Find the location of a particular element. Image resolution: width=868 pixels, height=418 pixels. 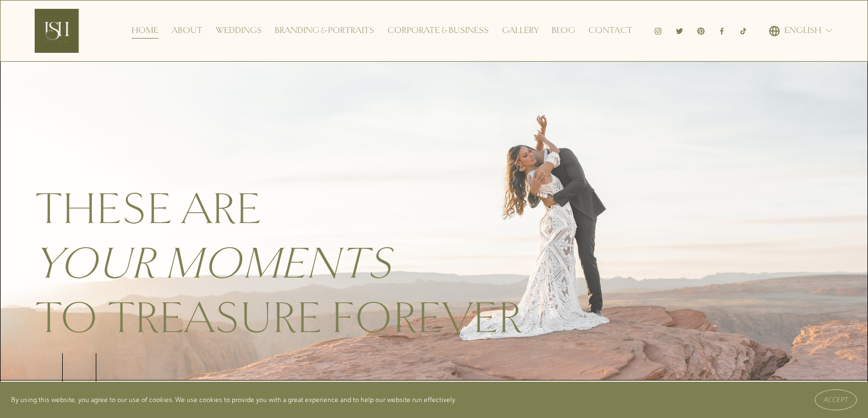

a: Blog is located at coordinates (563, 31).